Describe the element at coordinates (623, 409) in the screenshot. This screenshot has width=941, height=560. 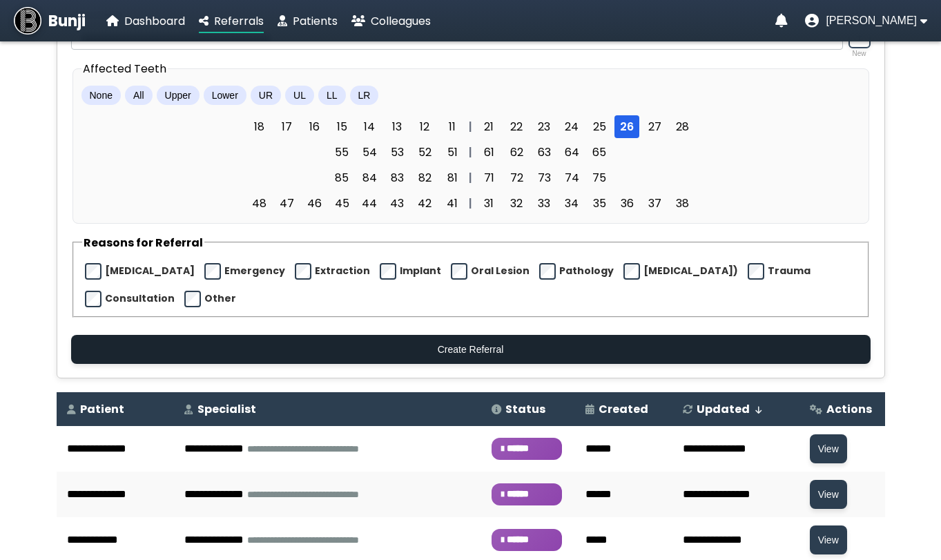
I see `th: Created` at that location.